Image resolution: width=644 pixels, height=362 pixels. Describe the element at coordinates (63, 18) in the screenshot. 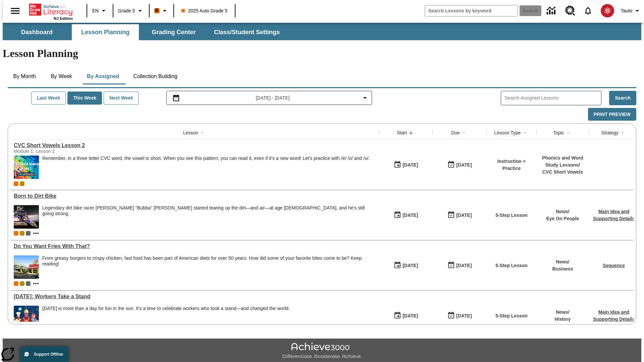

I see `span: NJ Edition` at that location.